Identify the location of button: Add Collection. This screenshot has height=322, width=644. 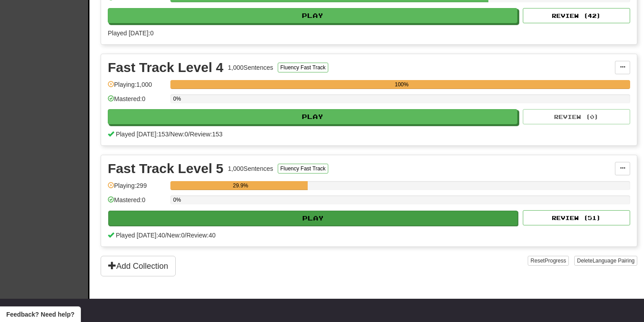
(138, 266).